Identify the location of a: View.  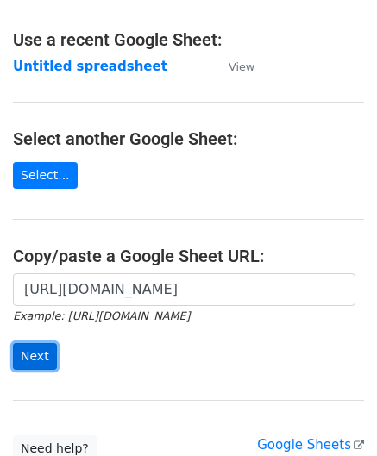
(233, 66).